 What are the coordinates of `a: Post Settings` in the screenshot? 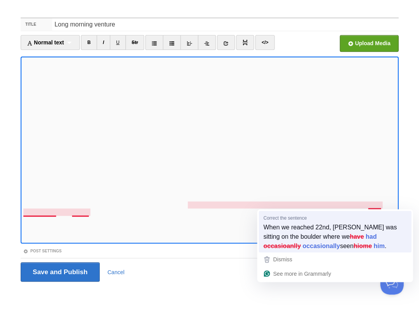 It's located at (42, 250).